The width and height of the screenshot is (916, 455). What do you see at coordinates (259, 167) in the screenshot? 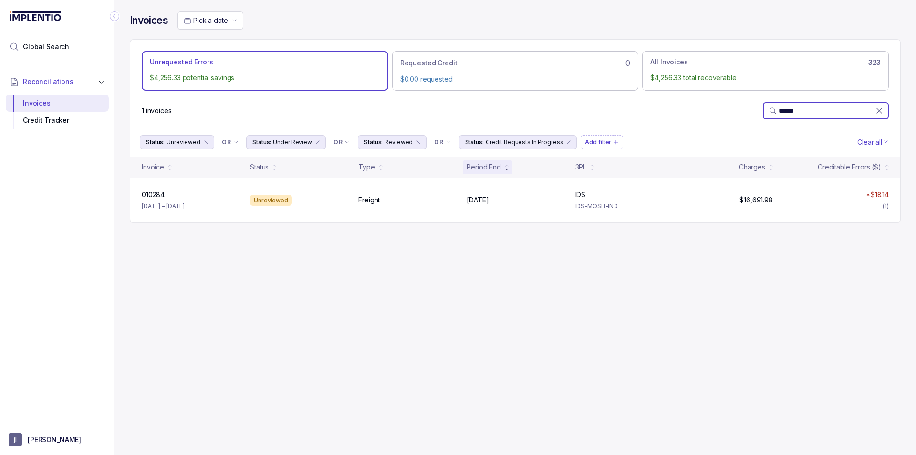
I see `div: Status` at bounding box center [259, 167].